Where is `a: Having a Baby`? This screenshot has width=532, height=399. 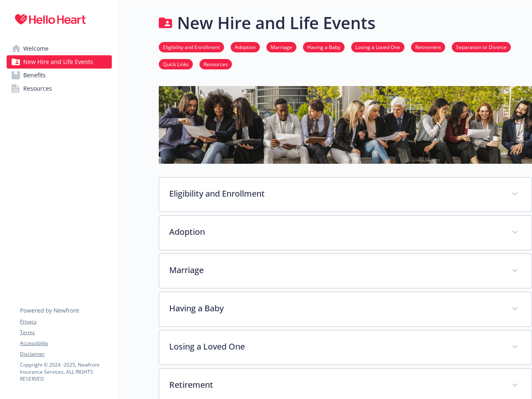 a: Having a Baby is located at coordinates (324, 47).